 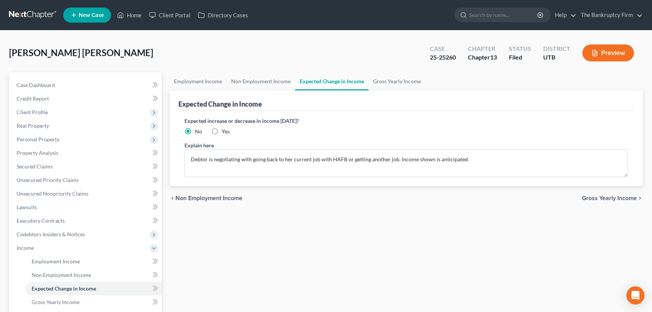 I want to click on div: Status, so click(x=520, y=49).